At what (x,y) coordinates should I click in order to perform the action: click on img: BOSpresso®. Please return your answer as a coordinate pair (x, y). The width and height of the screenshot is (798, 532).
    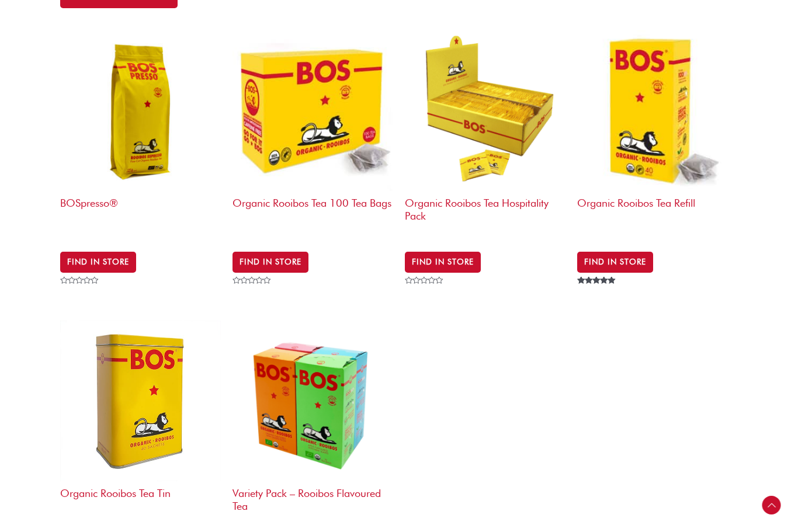
    Looking at the image, I should click on (140, 111).